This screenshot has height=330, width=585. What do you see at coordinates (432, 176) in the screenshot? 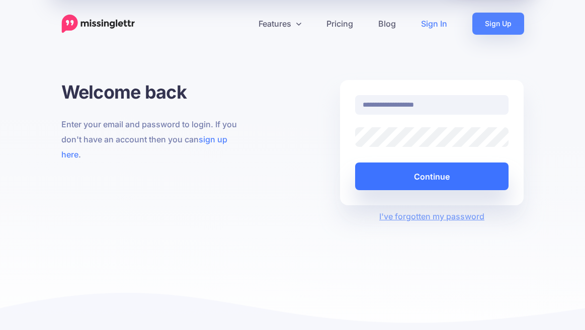
I see `button: Continue` at bounding box center [432, 176].